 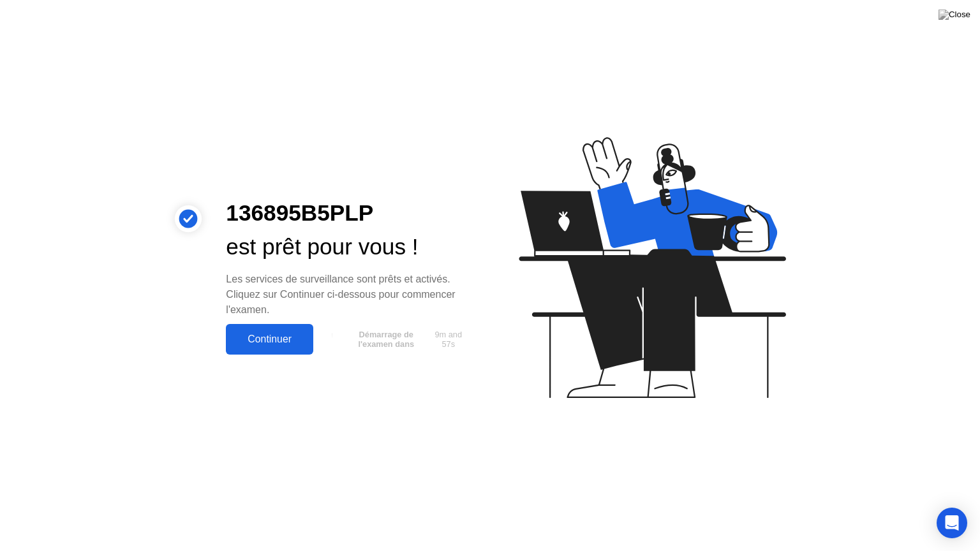 What do you see at coordinates (348, 295) in the screenshot?
I see `div: Les services de surveillance sont prêts et activés. Cliquez sur Continuer ci-dessous pour commenc...` at bounding box center [348, 295].